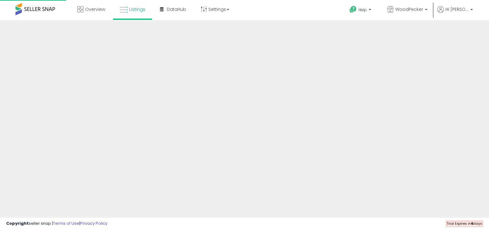 This screenshot has height=230, width=489. Describe the element at coordinates (464, 223) in the screenshot. I see `span: Trial Expires in days` at that location.